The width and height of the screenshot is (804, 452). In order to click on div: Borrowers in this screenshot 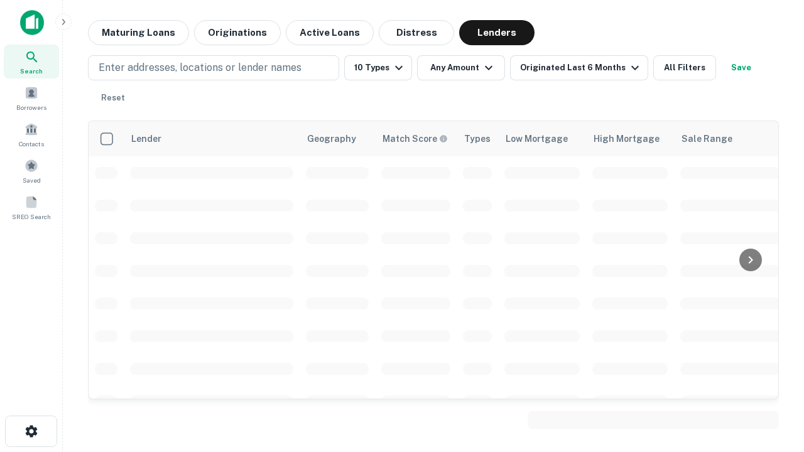, I will do `click(31, 98)`.